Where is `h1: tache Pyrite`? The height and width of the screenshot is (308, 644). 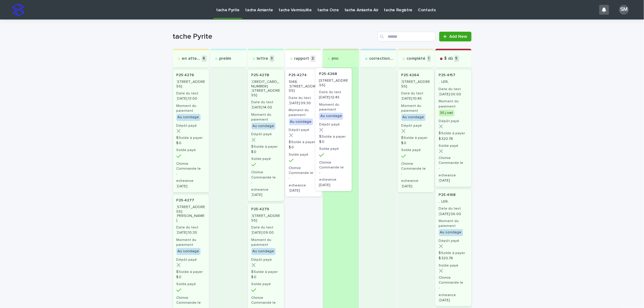 h1: tache Pyrite is located at coordinates (274, 37).